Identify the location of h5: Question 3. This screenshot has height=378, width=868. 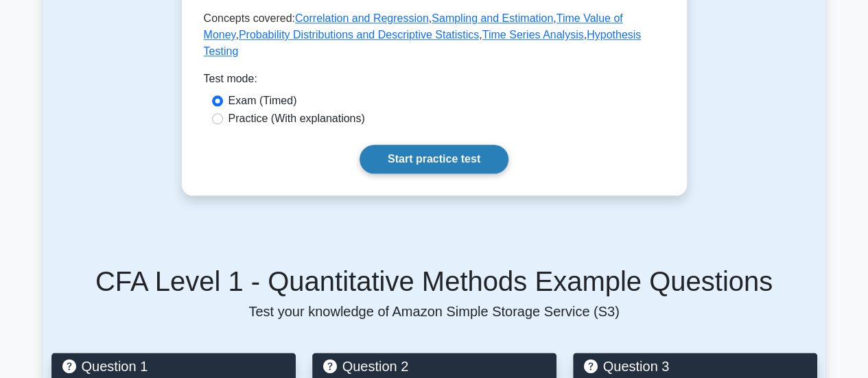
(695, 366).